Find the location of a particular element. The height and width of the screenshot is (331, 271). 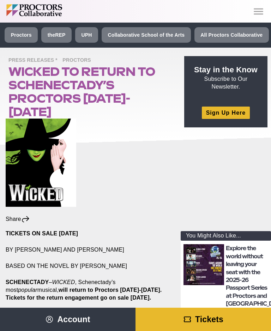

a: theREP is located at coordinates (56, 35).